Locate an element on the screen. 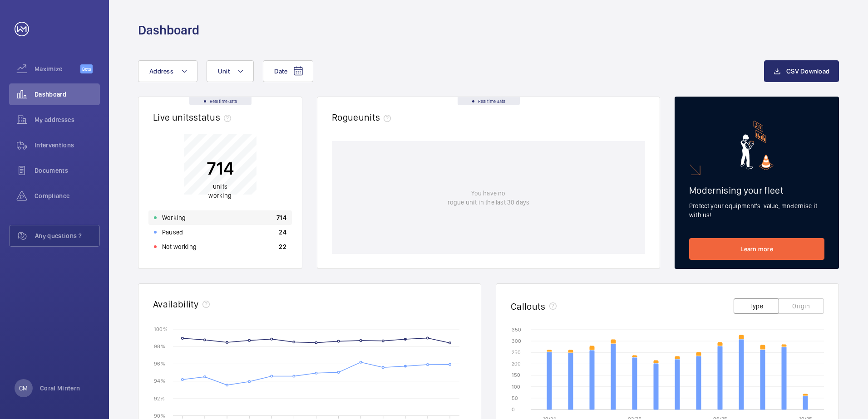 Image resolution: width=868 pixels, height=419 pixels. p: Coral Mintern is located at coordinates (60, 388).